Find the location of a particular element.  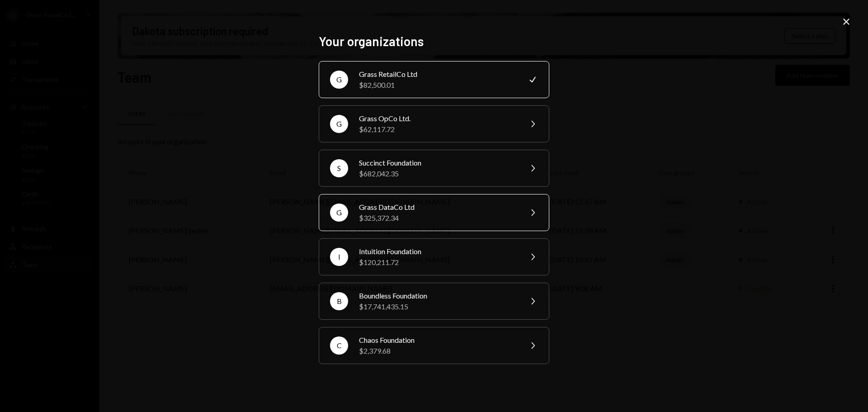

button: IIntuition Foundation$120,211.72 is located at coordinates (434, 257).